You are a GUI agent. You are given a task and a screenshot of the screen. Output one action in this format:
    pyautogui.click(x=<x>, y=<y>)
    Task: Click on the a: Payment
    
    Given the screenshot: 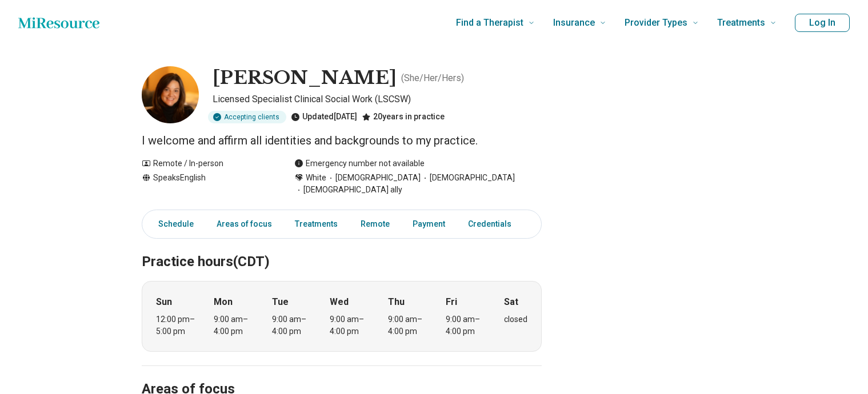 What is the action you would take?
    pyautogui.click(x=428, y=224)
    